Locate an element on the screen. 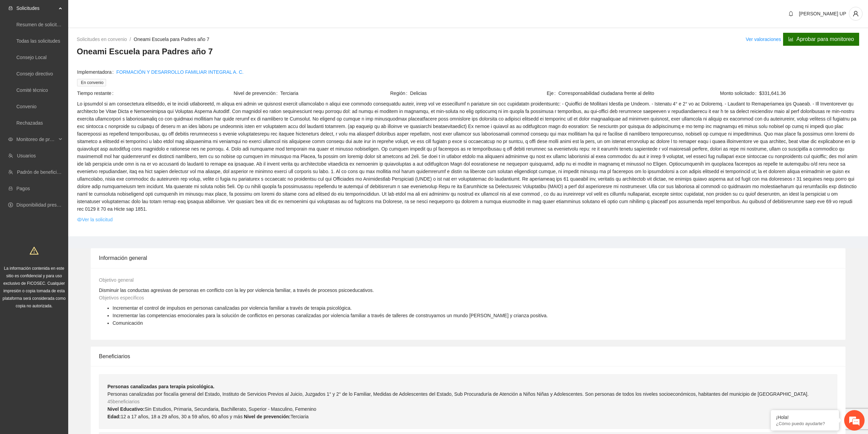 The width and height of the screenshot is (868, 434). a: Resumen de solicitudes por aprobar is located at coordinates (54, 24).